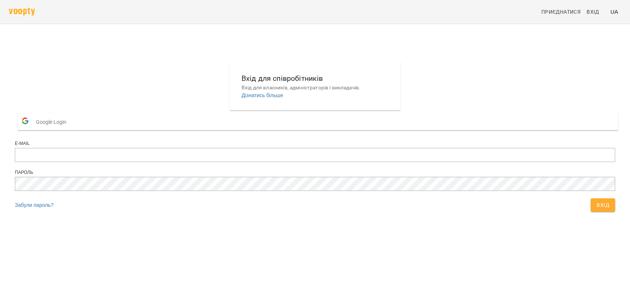  What do you see at coordinates (315, 86) in the screenshot?
I see `button: Вхід для співробітниківВхід для власників, адміністраторів і викладачів.Дізнатись більше` at bounding box center [315, 86].